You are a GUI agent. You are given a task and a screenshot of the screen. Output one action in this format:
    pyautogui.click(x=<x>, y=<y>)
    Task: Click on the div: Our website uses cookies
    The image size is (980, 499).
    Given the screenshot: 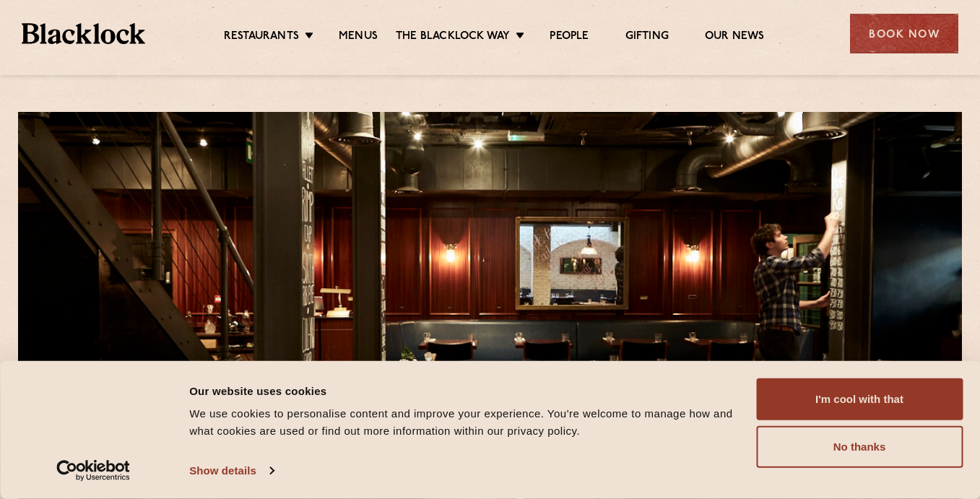 What is the action you would take?
    pyautogui.click(x=464, y=390)
    